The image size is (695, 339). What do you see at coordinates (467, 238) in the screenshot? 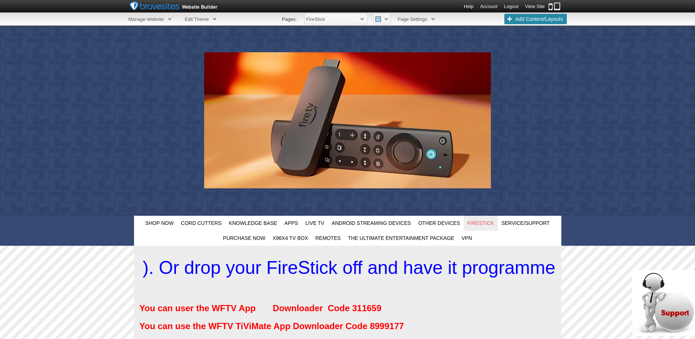
I see `span: VPN` at bounding box center [467, 238].